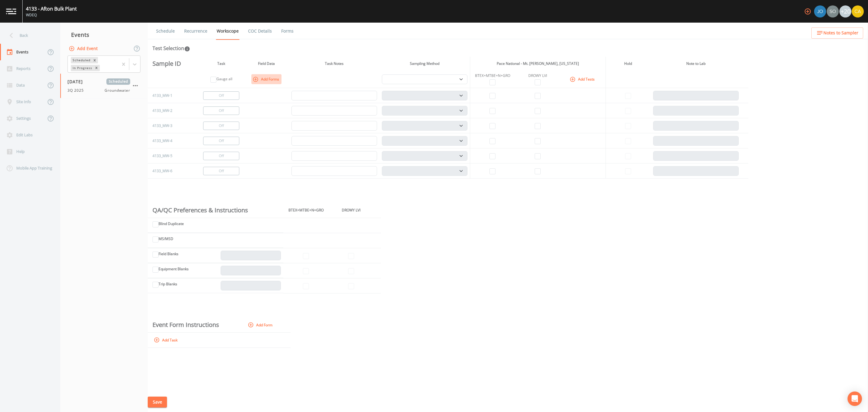 This screenshot has width=868, height=412. I want to click on th: BTEX+MTBE+N+GRO, so click(306, 210).